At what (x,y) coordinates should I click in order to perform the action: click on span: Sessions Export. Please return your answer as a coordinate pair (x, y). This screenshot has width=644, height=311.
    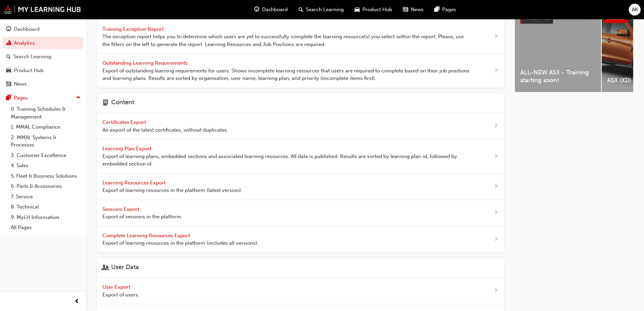
    Looking at the image, I should click on (121, 209).